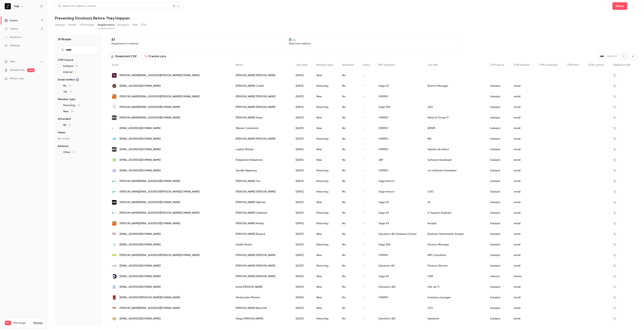  What do you see at coordinates (455, 128) in the screenshot?
I see `div: BPISM` at bounding box center [455, 128].